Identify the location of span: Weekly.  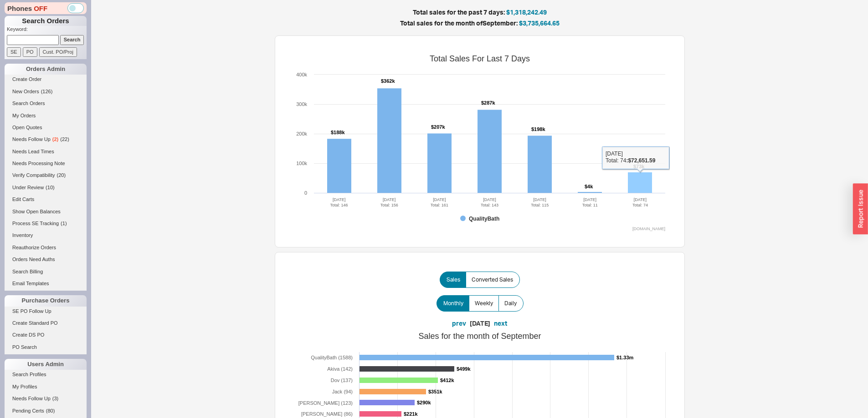
(484, 304).